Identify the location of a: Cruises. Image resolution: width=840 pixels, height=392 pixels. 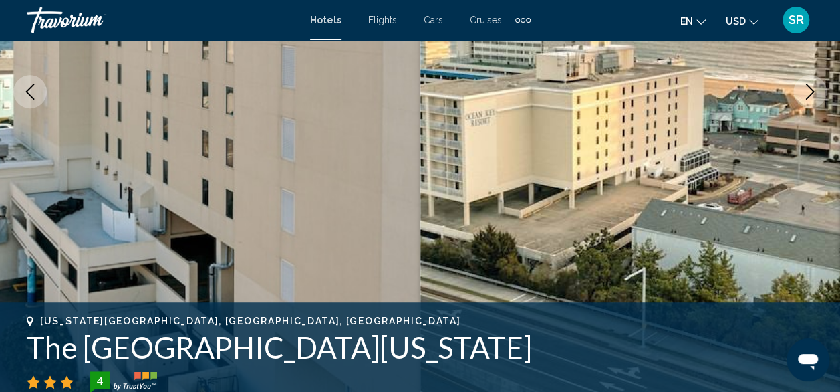
(486, 20).